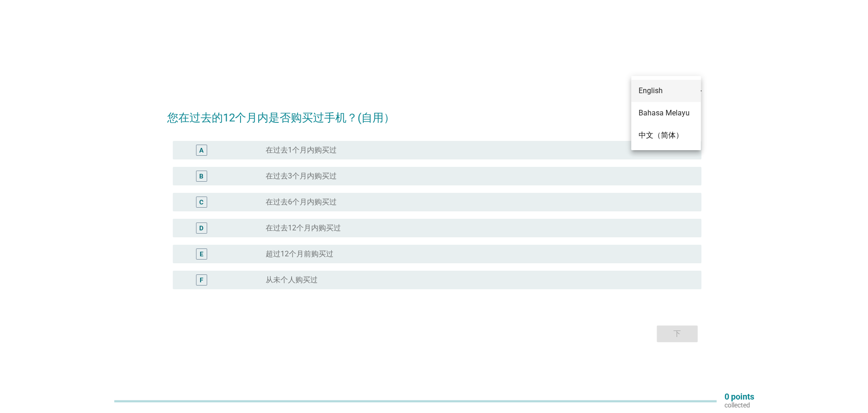 This screenshot has width=868, height=413. What do you see at coordinates (301, 176) in the screenshot?
I see `label: 在过去3个月内购买过` at bounding box center [301, 176].